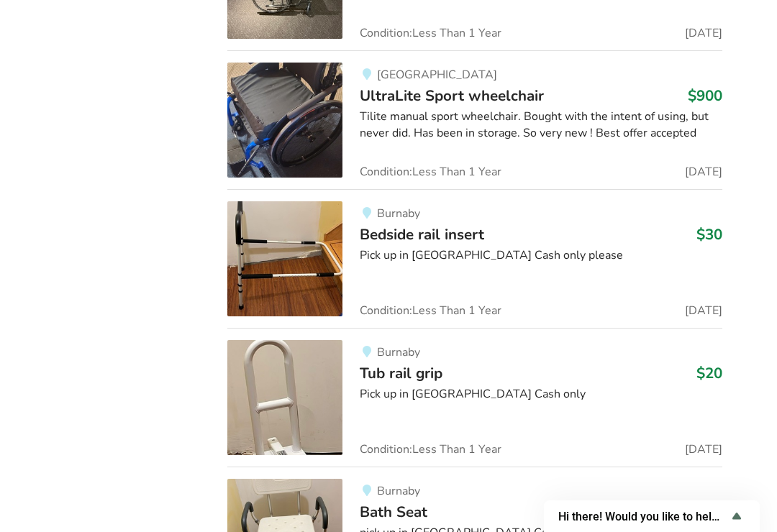 The width and height of the screenshot is (777, 532). What do you see at coordinates (452, 95) in the screenshot?
I see `span: UltraLite Sport wheelchair` at bounding box center [452, 95].